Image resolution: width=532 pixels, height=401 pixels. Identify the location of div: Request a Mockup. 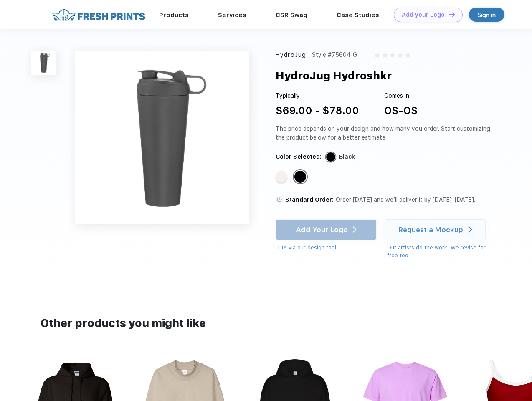
(431, 230).